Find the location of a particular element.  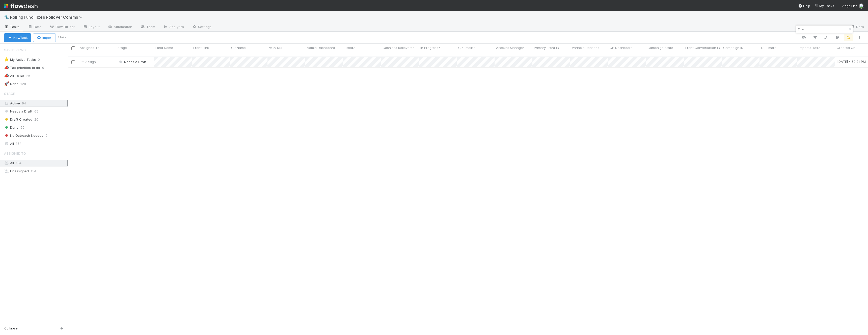

span: 20 is located at coordinates (36, 119).